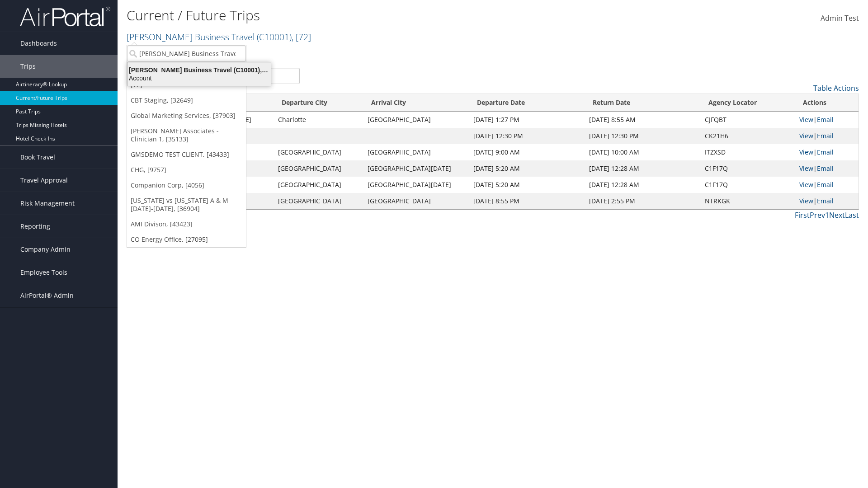  Describe the element at coordinates (37, 157) in the screenshot. I see `span: Book Travel` at that location.